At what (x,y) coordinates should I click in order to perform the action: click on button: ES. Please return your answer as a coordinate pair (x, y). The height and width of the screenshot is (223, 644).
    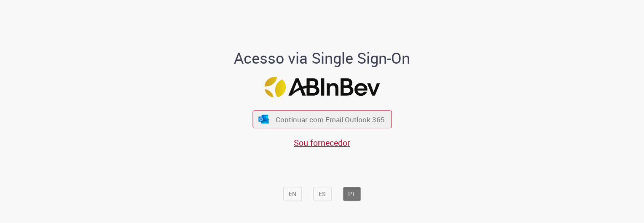
    Looking at the image, I should click on (322, 194).